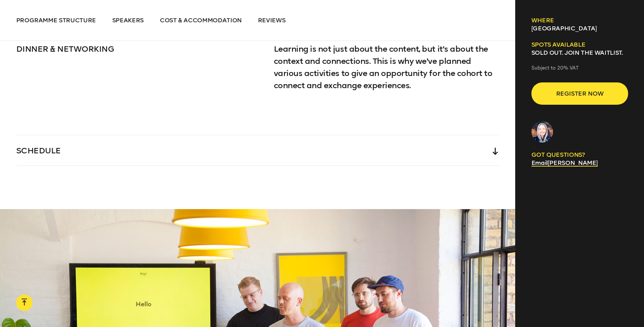 Image resolution: width=644 pixels, height=327 pixels. What do you see at coordinates (258, 150) in the screenshot?
I see `div: SCHEDULE` at bounding box center [258, 150].